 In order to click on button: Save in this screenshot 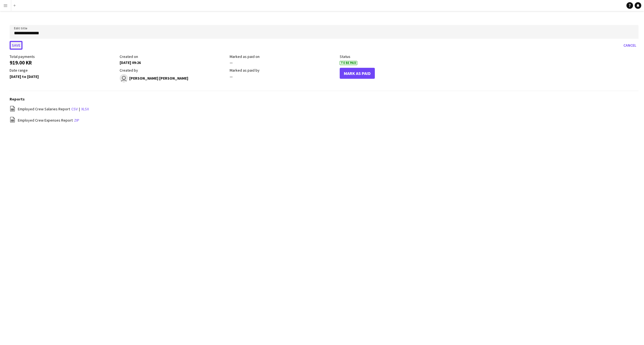, I will do `click(16, 45)`.